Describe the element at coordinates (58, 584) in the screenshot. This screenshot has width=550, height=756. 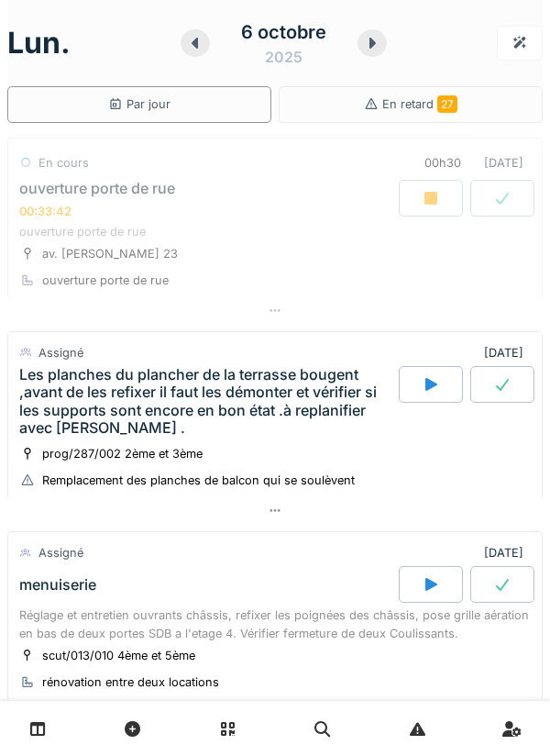
I see `div: menuiserie` at that location.